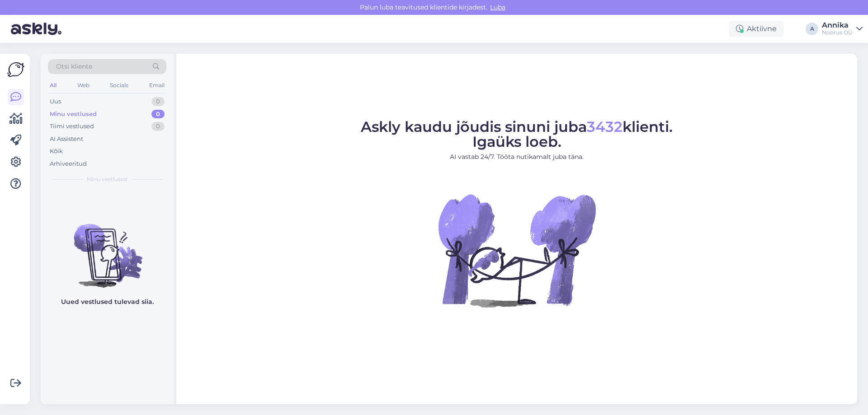 This screenshot has height=415, width=868. What do you see at coordinates (56, 151) in the screenshot?
I see `div: Kõik` at bounding box center [56, 151].